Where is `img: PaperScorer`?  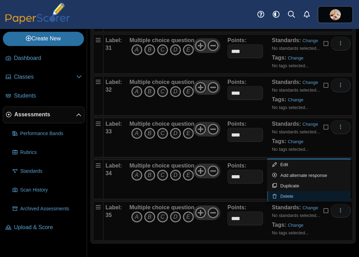
img: PaperScorer is located at coordinates (38, 13).